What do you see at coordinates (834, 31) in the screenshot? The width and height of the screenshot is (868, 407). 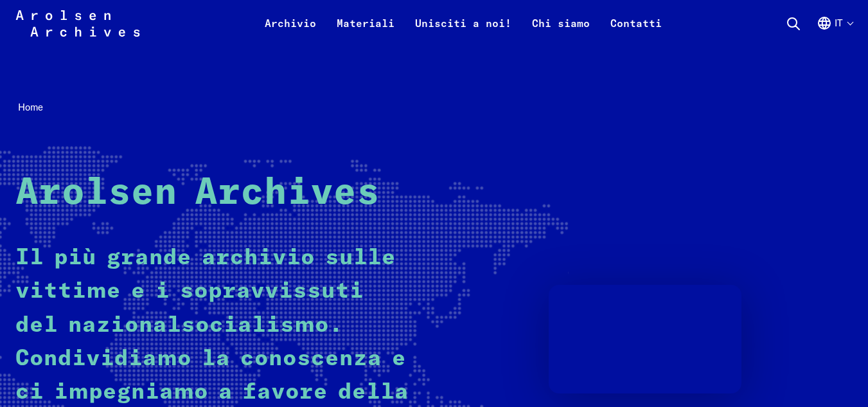 I see `button: Italiano, selezione lingua` at bounding box center [834, 31].